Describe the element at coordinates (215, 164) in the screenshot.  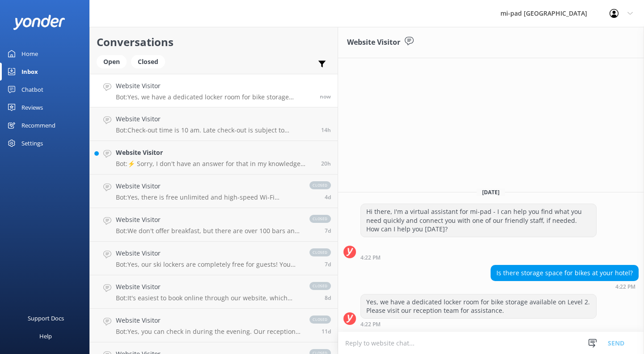
I see `p: Bot: ⚡ Sorry, I don't have an answer for that in my knowledge base. Please try and rephrase your ...` at that location.